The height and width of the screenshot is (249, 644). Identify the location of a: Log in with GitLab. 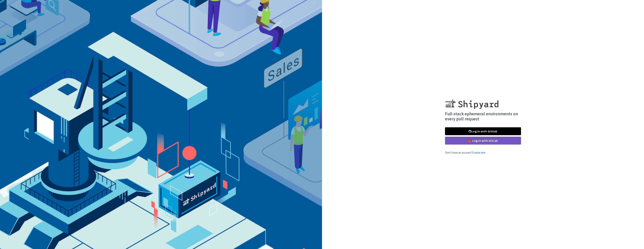
(483, 141).